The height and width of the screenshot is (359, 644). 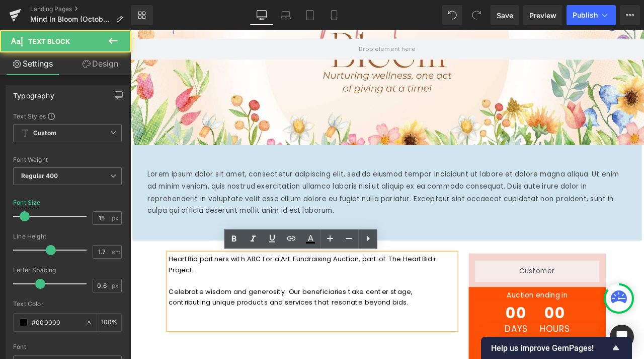 I want to click on button: Show survey - Help us improve GemPages!, so click(x=556, y=348).